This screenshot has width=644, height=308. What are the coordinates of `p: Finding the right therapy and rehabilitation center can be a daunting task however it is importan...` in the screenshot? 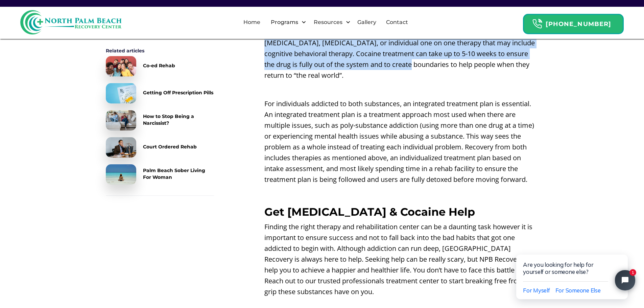 It's located at (402, 259).